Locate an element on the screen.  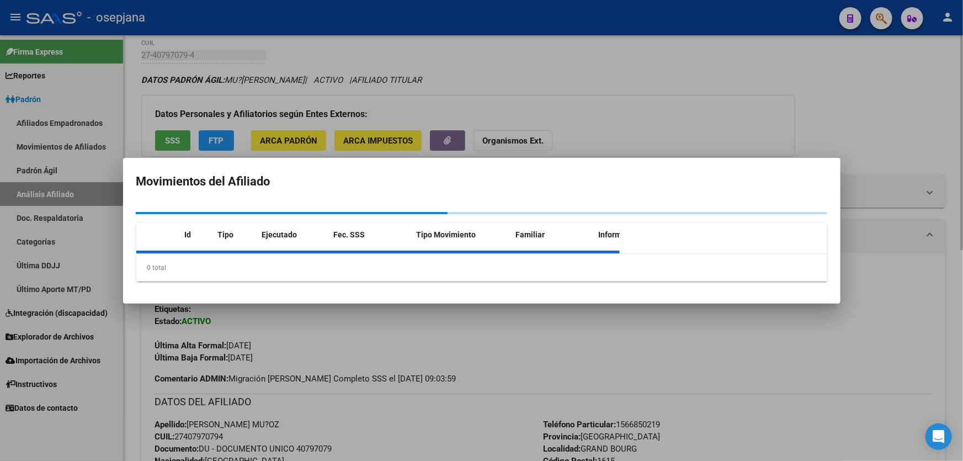
datatable-header-cell: Tipo Movimiento is located at coordinates (462, 235).